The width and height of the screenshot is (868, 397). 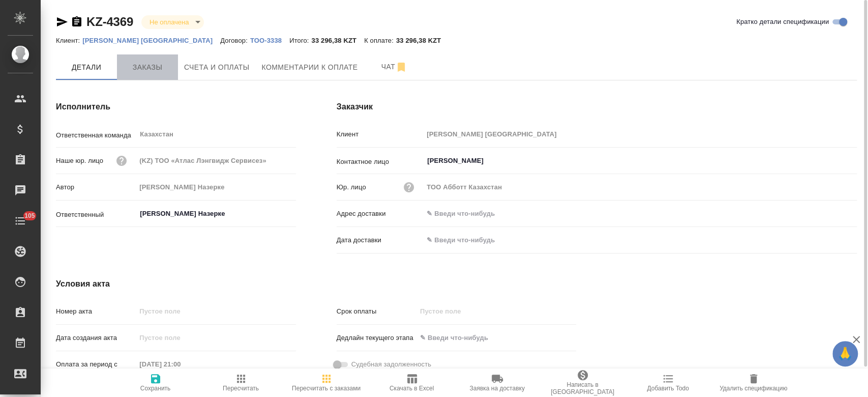 I want to click on span: Удалить спецификацию, so click(x=753, y=388).